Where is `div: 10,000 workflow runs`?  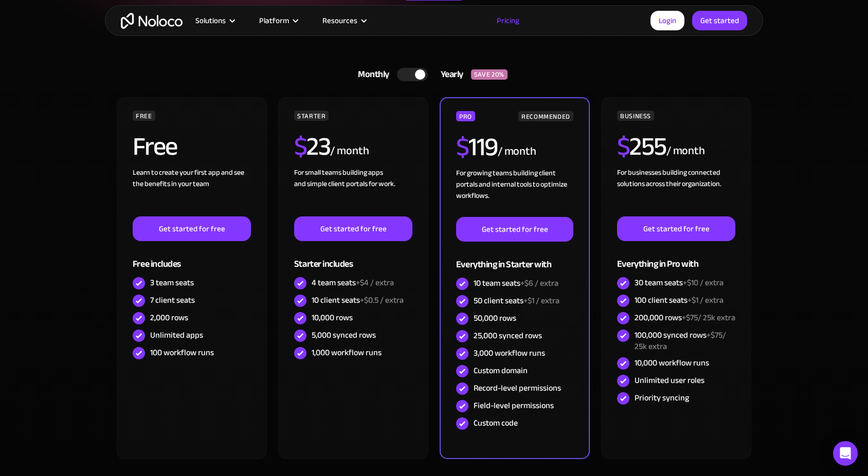 div: 10,000 workflow runs is located at coordinates (671, 362).